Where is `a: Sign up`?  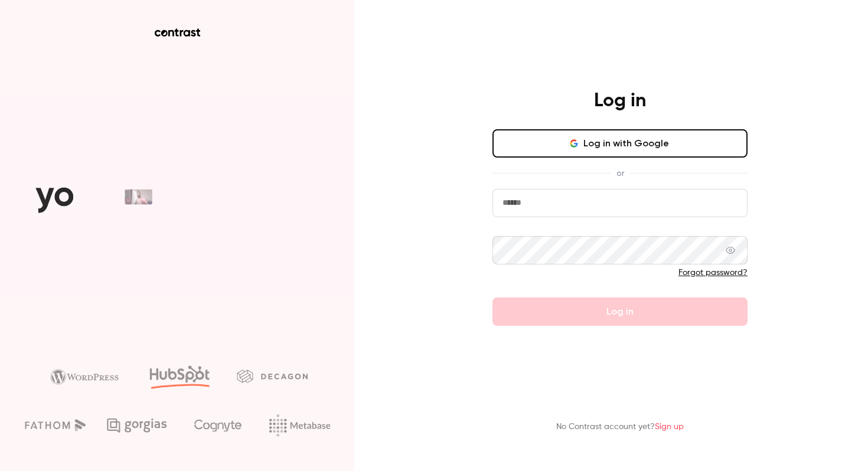 a: Sign up is located at coordinates (668, 427).